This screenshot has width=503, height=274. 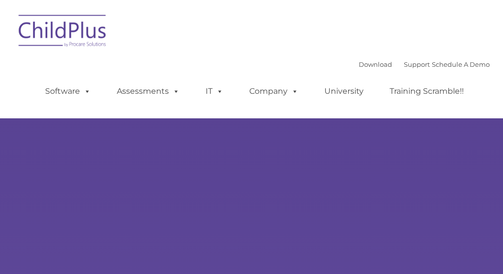 What do you see at coordinates (417, 64) in the screenshot?
I see `a: Support` at bounding box center [417, 64].